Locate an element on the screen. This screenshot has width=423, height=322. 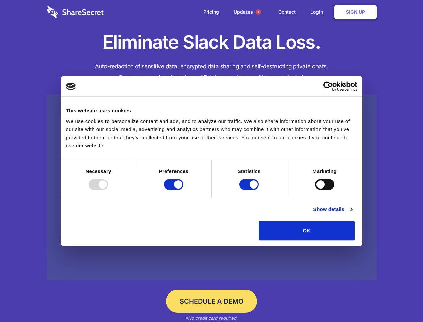
a: Sign Up is located at coordinates (355, 12).